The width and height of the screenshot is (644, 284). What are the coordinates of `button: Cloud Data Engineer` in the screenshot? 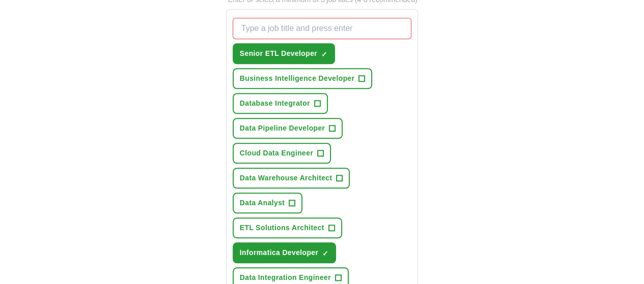 It's located at (281, 153).